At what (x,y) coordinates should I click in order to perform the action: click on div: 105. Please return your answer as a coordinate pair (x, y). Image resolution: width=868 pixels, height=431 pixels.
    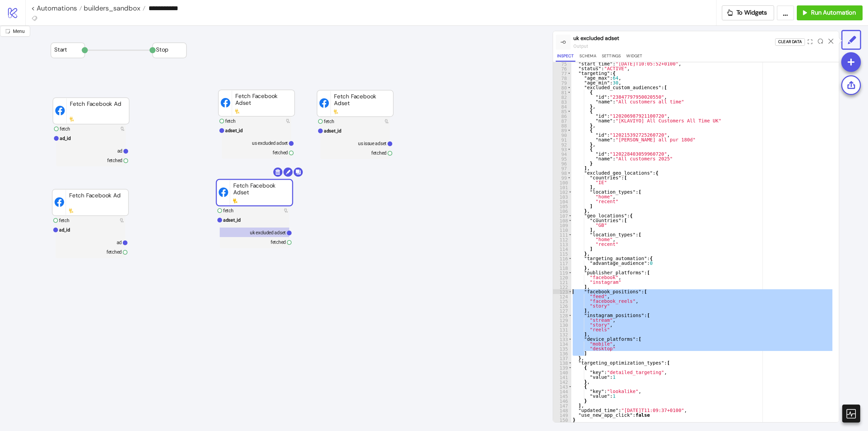
    Looking at the image, I should click on (562, 206).